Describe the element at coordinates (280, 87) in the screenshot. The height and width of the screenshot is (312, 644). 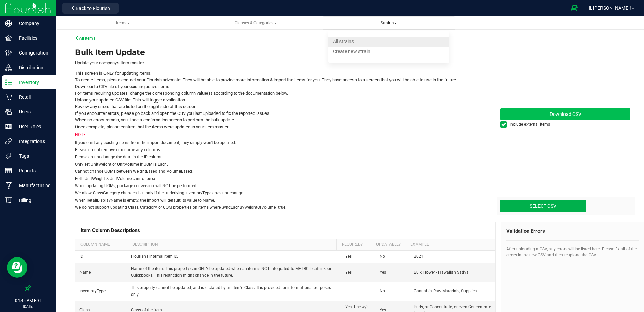
I see `li: Download a CSV file of your existing active items.` at that location.